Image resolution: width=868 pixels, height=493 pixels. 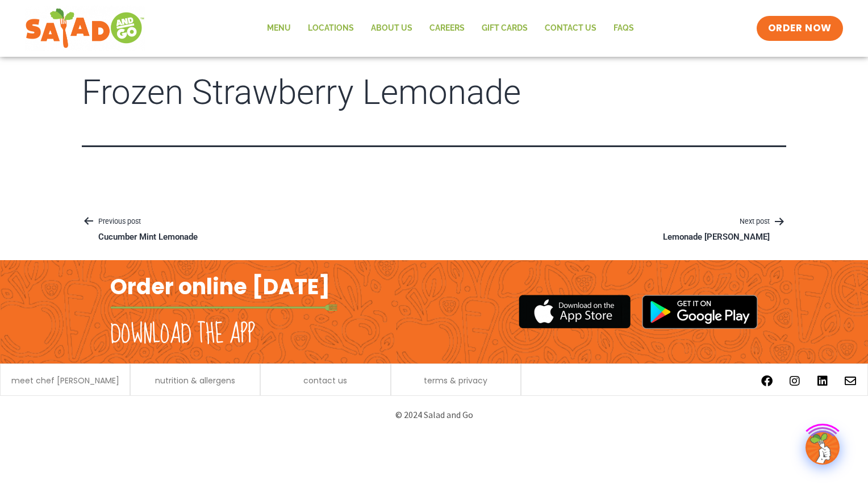 What do you see at coordinates (325, 380) in the screenshot?
I see `a: contact us` at bounding box center [325, 380].